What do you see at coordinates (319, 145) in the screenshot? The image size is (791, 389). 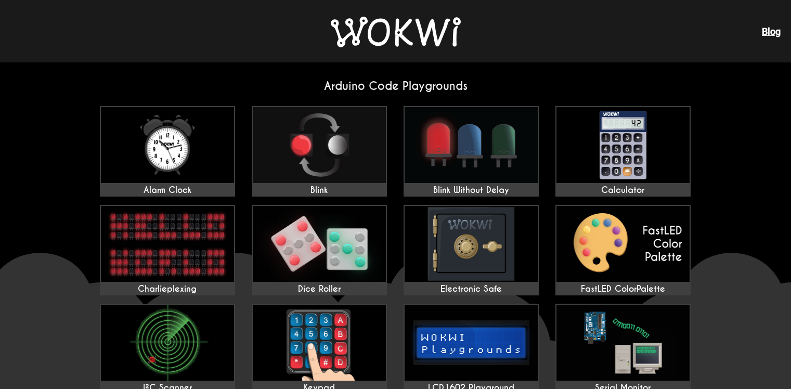 I see `img: Blink` at bounding box center [319, 145].